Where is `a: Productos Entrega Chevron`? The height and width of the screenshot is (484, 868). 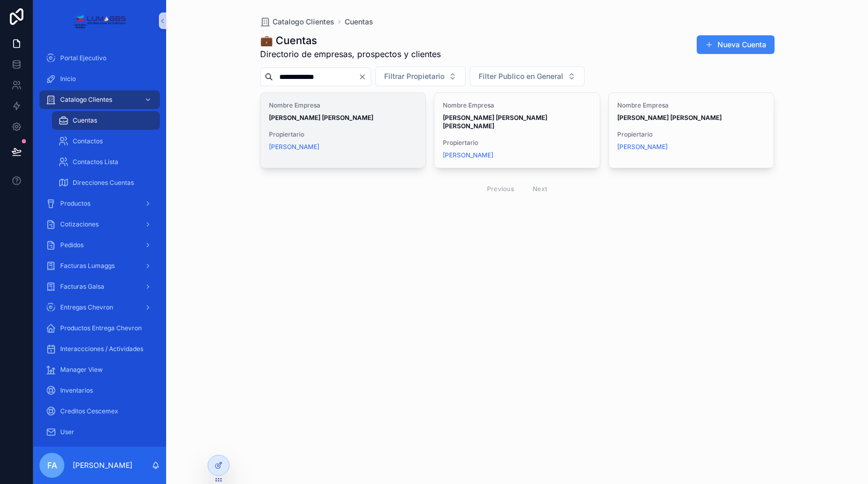
a: Productos Entrega Chevron is located at coordinates (100, 328).